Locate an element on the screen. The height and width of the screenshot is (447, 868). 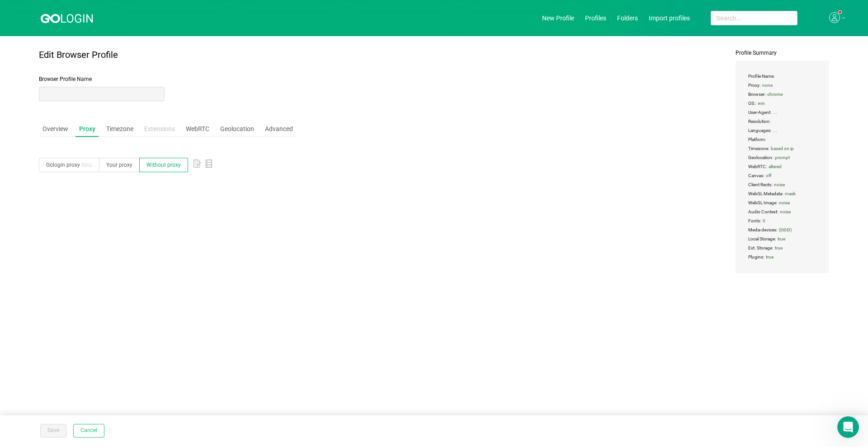
span: Your proxy is located at coordinates (119, 165).